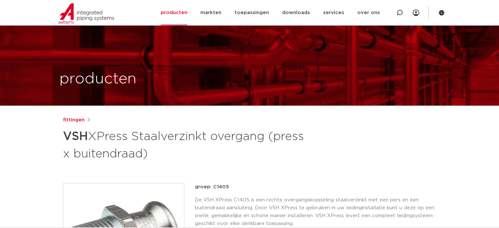 The image size is (499, 228). Describe the element at coordinates (98, 79) in the screenshot. I see `h1: producten` at that location.